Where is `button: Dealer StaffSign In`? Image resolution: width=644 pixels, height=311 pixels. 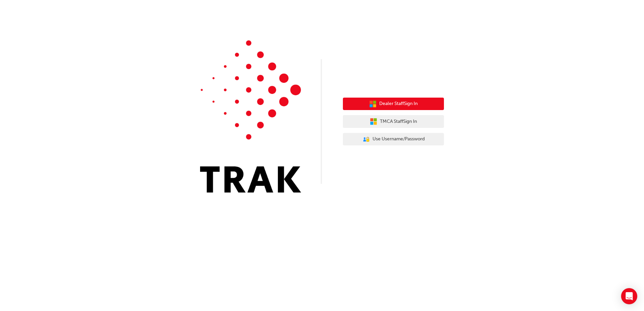
button: Dealer StaffSign In is located at coordinates (393, 104).